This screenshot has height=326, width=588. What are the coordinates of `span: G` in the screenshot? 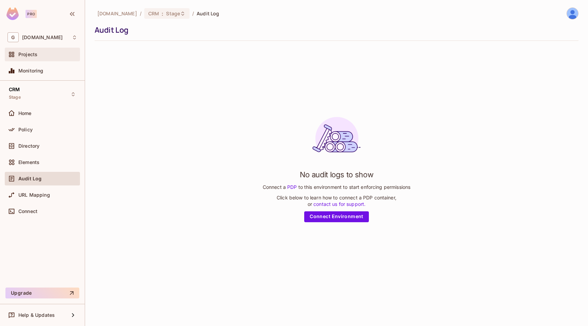 It's located at (13, 37).